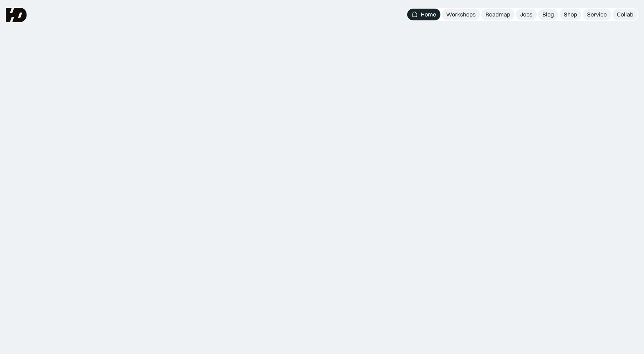  Describe the element at coordinates (625, 14) in the screenshot. I see `div: Collab` at that location.